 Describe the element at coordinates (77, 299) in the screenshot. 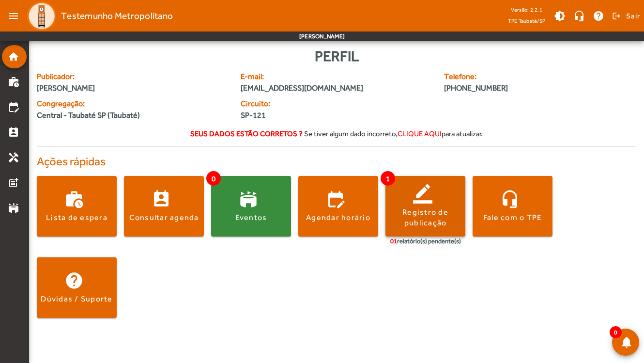

I see `div: Dúvidas / Suporte` at that location.